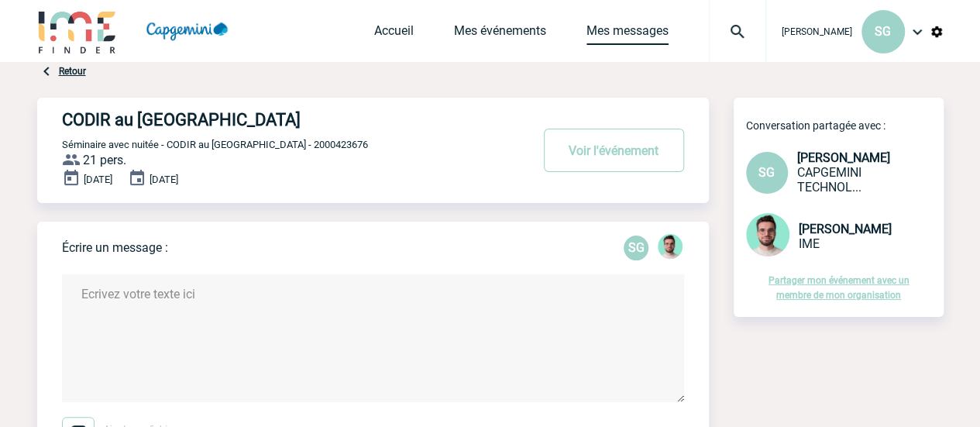  I want to click on p: Conversation partagée avec :, so click(844, 126).